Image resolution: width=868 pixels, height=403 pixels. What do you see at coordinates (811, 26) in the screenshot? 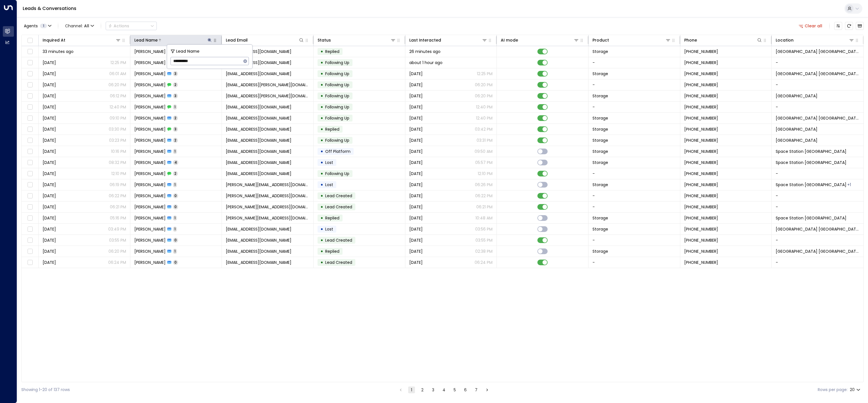
I see `button: Clear all` at bounding box center [811, 26].